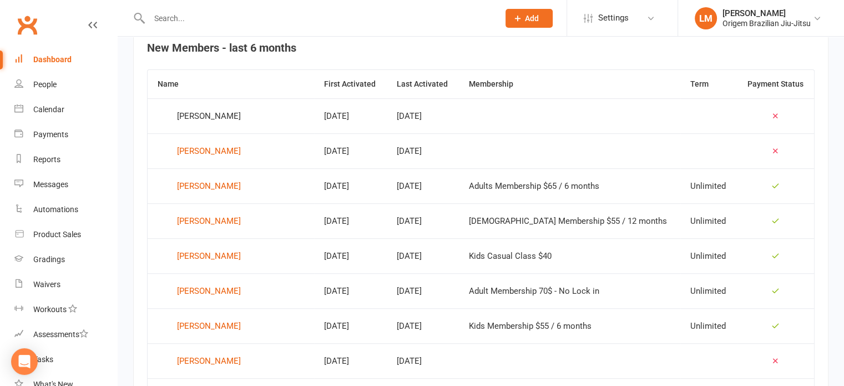 The width and height of the screenshot is (844, 386). What do you see at coordinates (569, 290) in the screenshot?
I see `td: Adult Membership 70$ - No Lock in` at bounding box center [569, 290].